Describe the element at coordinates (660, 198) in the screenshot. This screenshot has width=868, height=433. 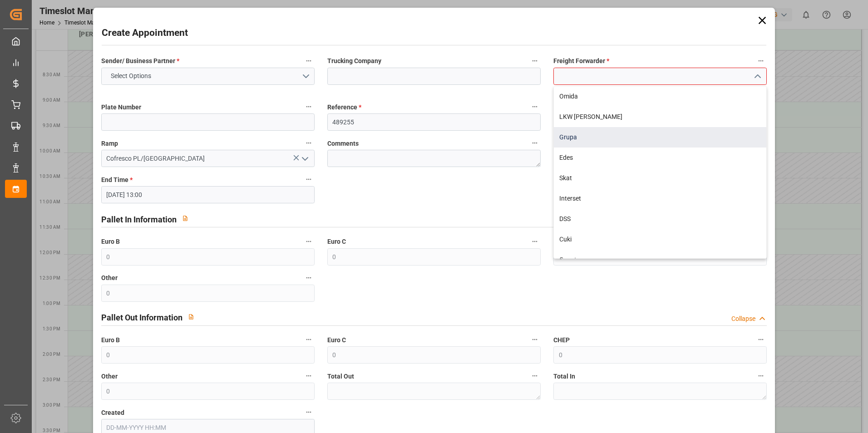
I see `div: Interset` at that location.